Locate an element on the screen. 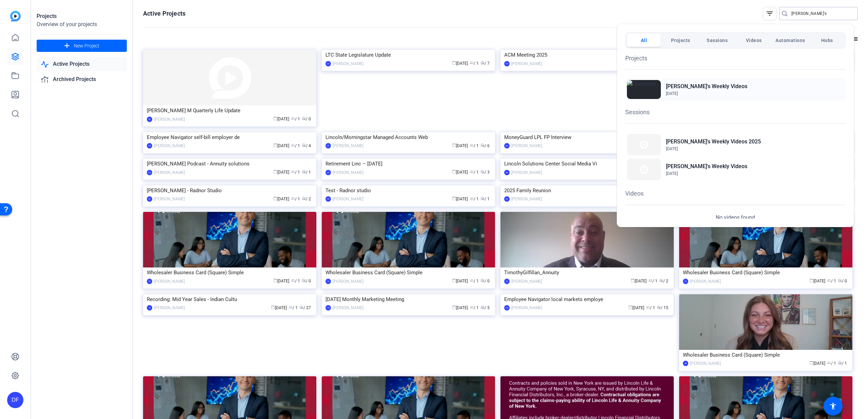 The width and height of the screenshot is (868, 419). h1: Projects is located at coordinates (735, 58).